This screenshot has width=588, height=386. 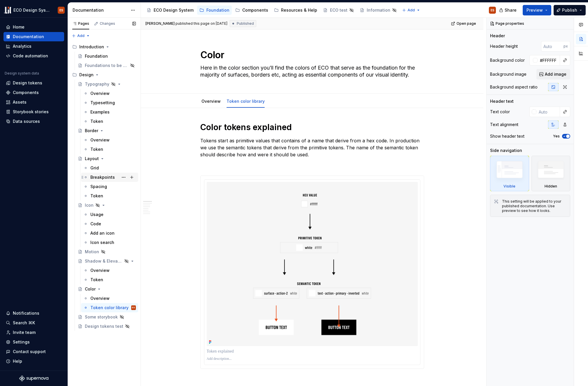 I want to click on a: Foundations to be published, so click(x=107, y=65).